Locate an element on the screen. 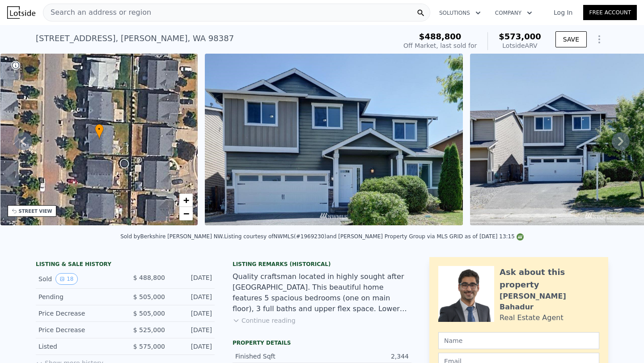  div: Lotside ARV is located at coordinates (520, 45).